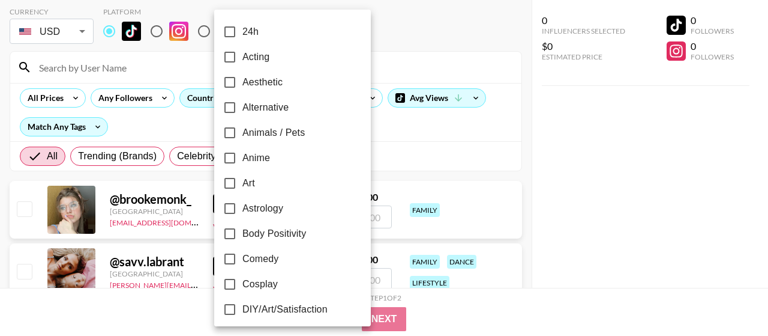 Image resolution: width=768 pixels, height=336 pixels. Describe the element at coordinates (274, 133) in the screenshot. I see `span: Animals / Pets` at that location.